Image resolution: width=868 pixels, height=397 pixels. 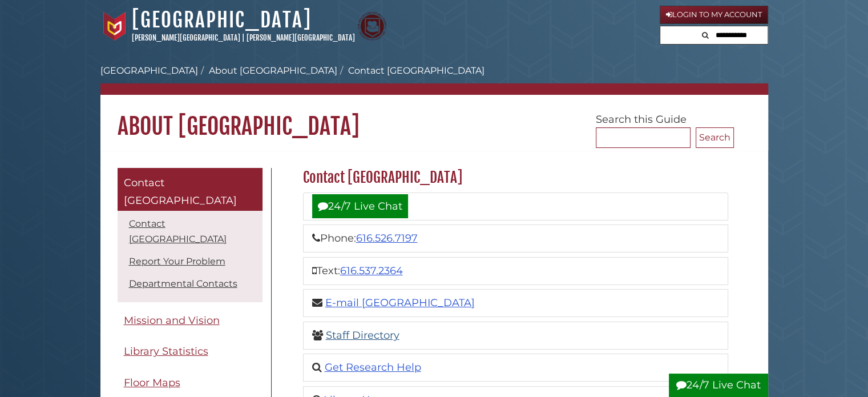 I want to click on li: Phone:, so click(x=516, y=238).